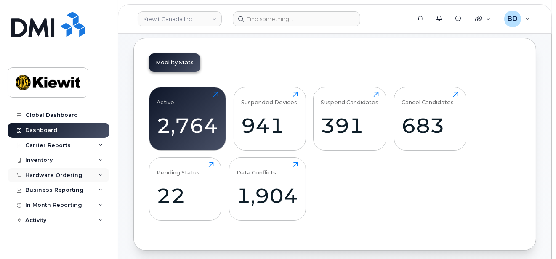 The image size is (556, 259). What do you see at coordinates (349, 119) in the screenshot?
I see `a: Suspend Candidates391` at bounding box center [349, 119].